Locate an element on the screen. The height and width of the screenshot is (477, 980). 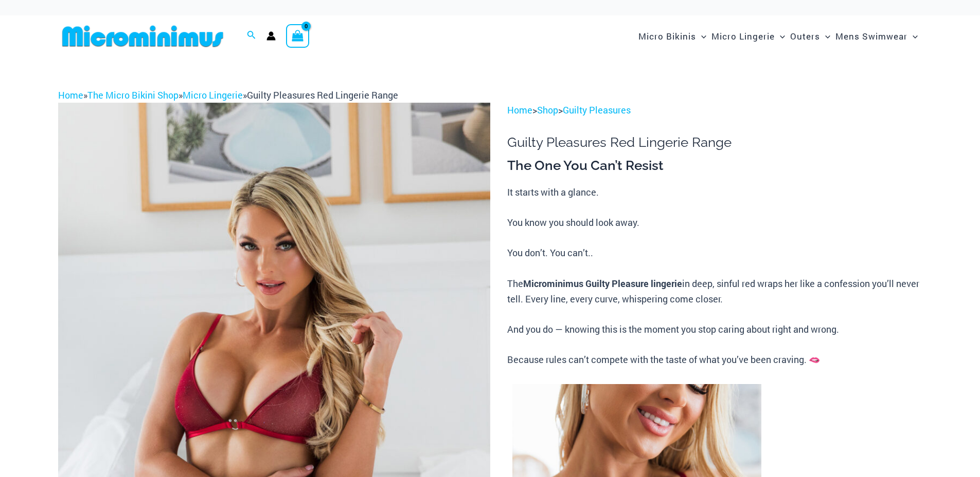
a: OutersMenu ToggleMenu Toggle is located at coordinates (810, 36).